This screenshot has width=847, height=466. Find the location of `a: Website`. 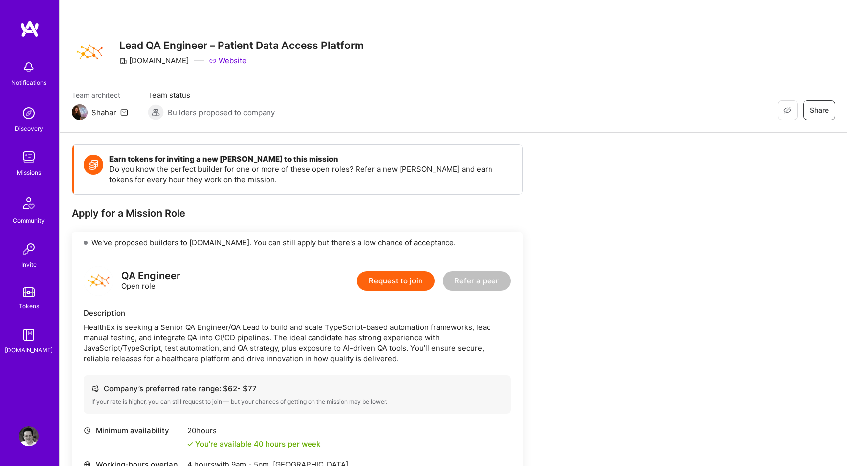

a: Website is located at coordinates (227, 60).